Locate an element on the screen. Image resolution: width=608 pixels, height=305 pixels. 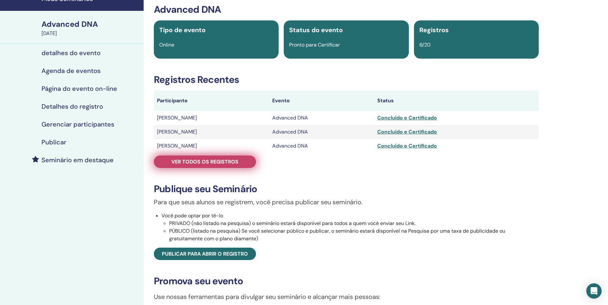
th: Status is located at coordinates (456, 101).